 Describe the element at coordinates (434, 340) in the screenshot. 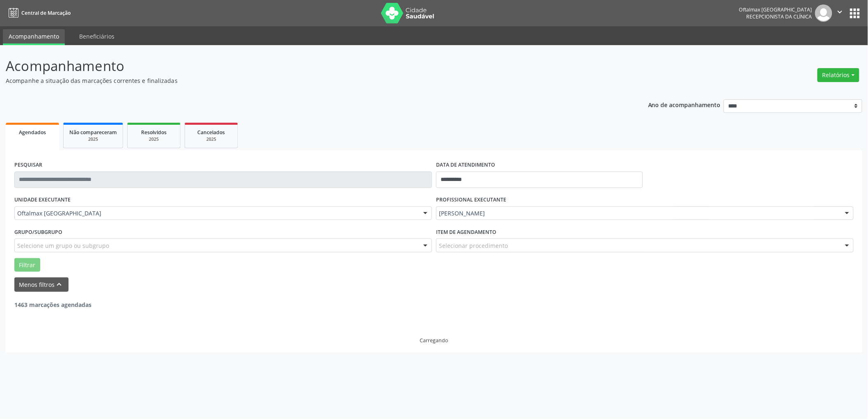

I see `div: Carregando` at that location.